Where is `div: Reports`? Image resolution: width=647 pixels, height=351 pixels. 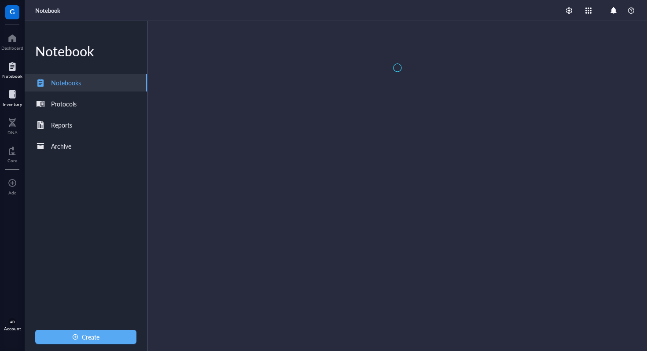 div: Reports is located at coordinates (62, 125).